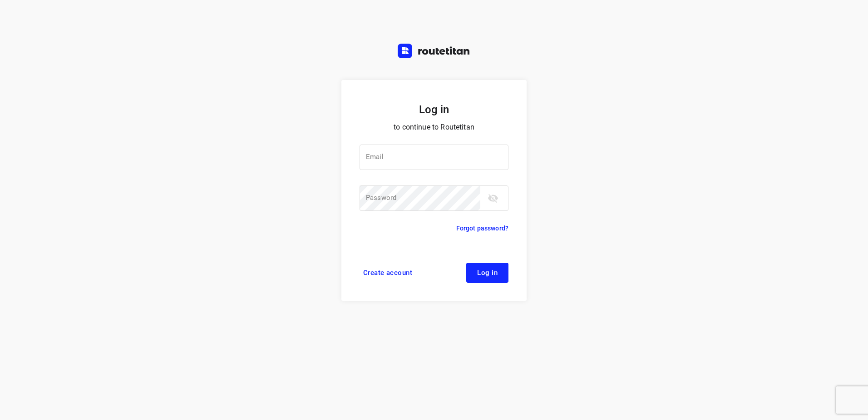  What do you see at coordinates (388, 273) in the screenshot?
I see `a: Create account` at bounding box center [388, 273].